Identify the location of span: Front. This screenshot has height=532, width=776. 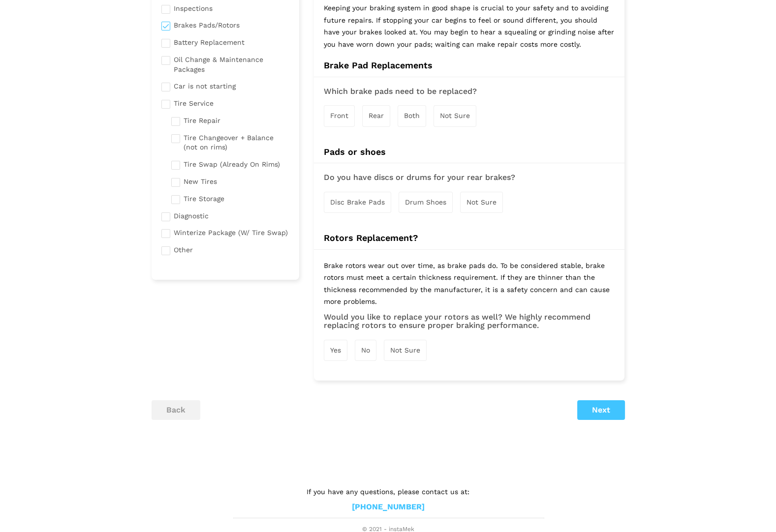
(339, 116).